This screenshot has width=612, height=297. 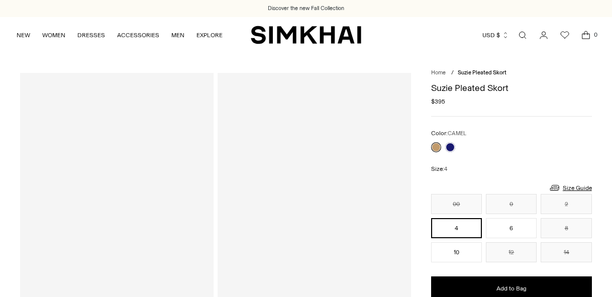 I want to click on a: ACCESSORIES, so click(x=138, y=35).